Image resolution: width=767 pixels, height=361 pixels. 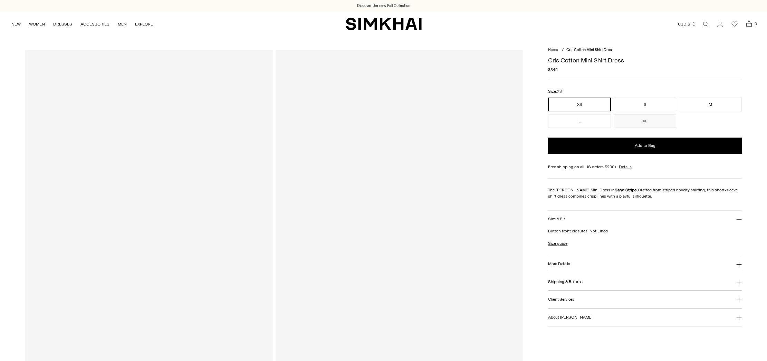 I want to click on h3: Discover the new Fall Collection, so click(x=384, y=6).